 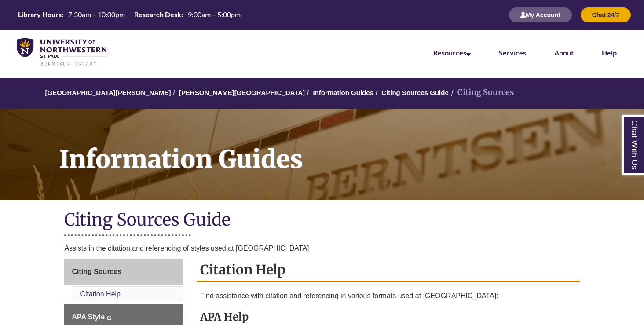 I want to click on a: Help, so click(x=609, y=53).